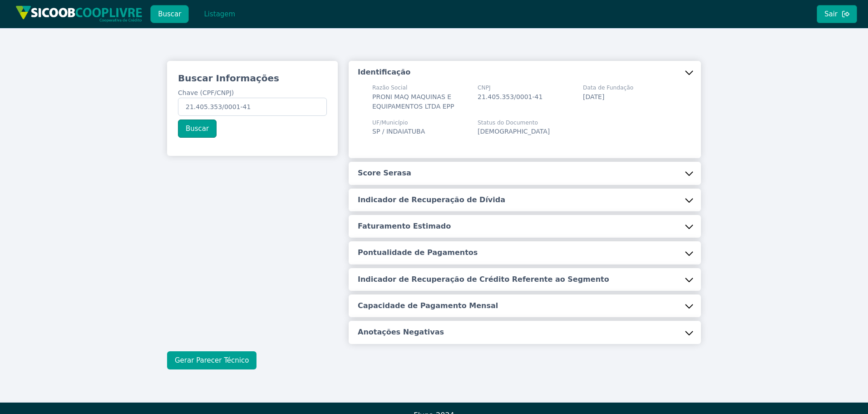  Describe the element at coordinates (524, 200) in the screenshot. I see `button: Indicador de Recuperação de Dívida` at that location.